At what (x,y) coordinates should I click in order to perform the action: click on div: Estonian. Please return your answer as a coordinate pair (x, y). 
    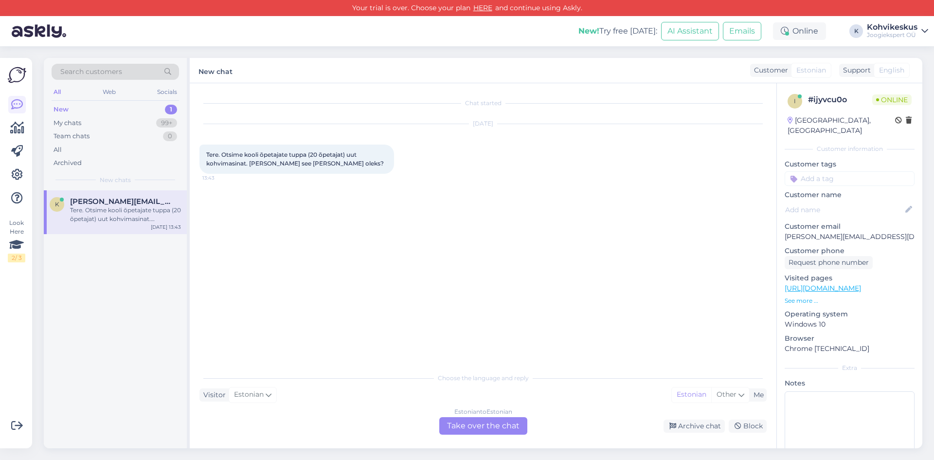
    Looking at the image, I should click on (691, 395).